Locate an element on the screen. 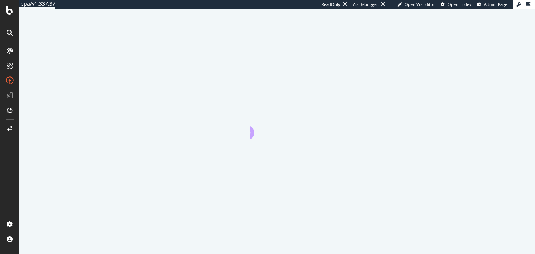  a: Admin Page is located at coordinates (492, 4).